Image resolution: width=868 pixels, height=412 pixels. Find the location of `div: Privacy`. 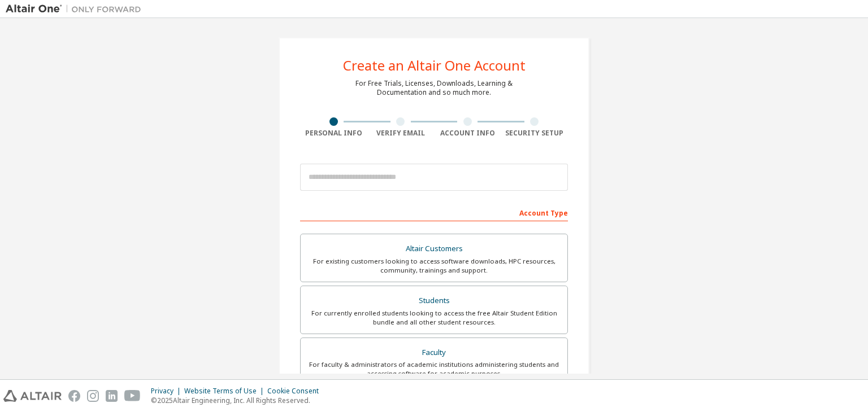

div: Privacy is located at coordinates (167, 391).